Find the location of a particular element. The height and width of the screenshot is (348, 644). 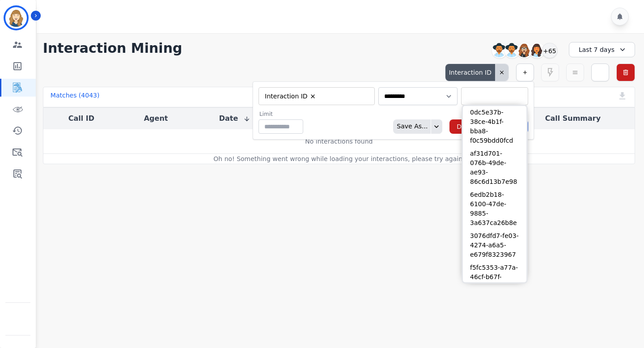

div: Last 7 days is located at coordinates (602, 50).